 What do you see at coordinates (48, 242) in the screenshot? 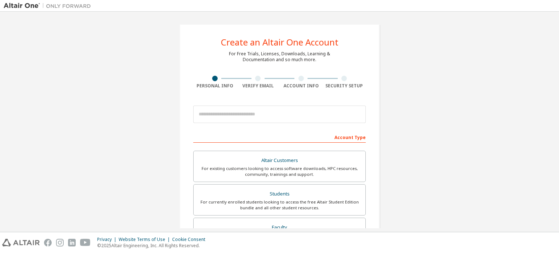
I see `img: facebook.svg` at bounding box center [48, 242].